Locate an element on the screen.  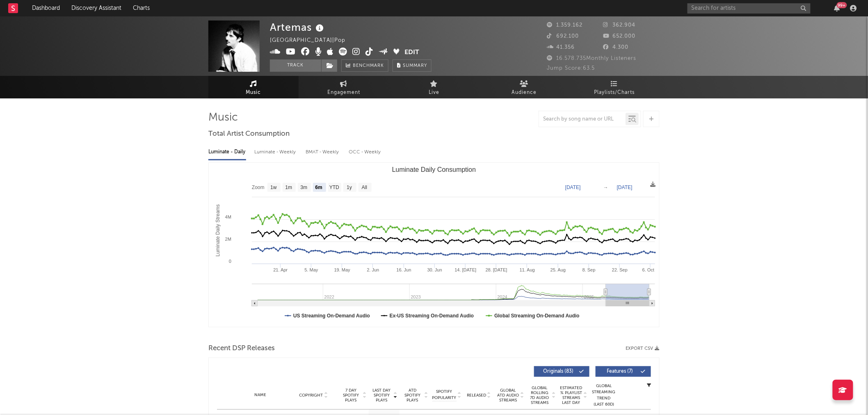
a: Live is located at coordinates (434, 87).